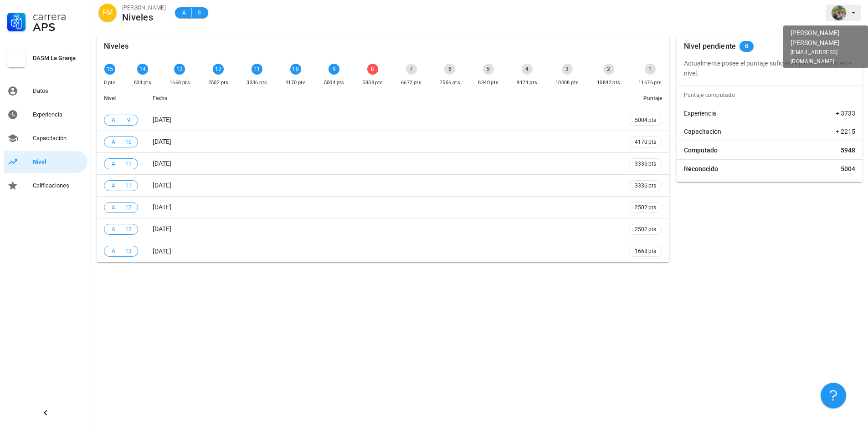  Describe the element at coordinates (257, 69) in the screenshot. I see `div: 11` at that location.